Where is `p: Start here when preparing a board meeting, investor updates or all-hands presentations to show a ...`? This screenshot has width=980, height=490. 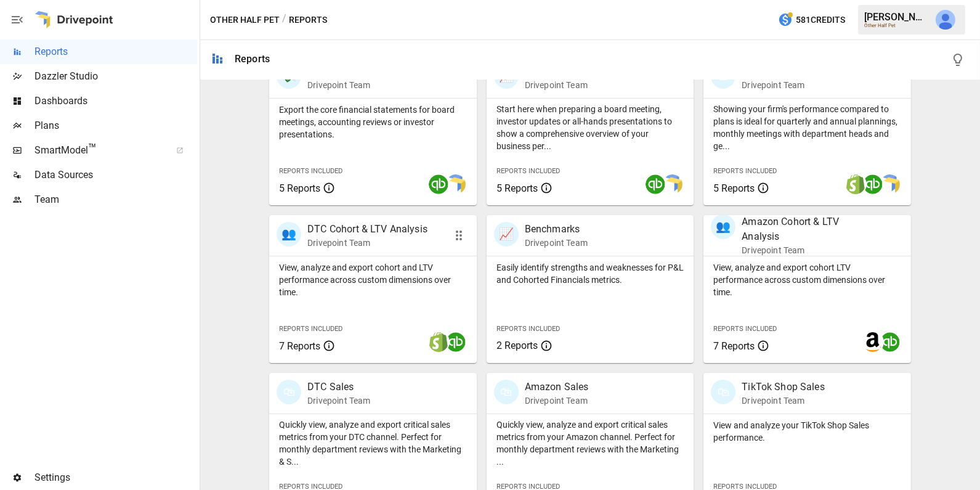 p: Start here when preparing a board meeting, investor updates or all-hands presentations to show a ... is located at coordinates (590, 128).